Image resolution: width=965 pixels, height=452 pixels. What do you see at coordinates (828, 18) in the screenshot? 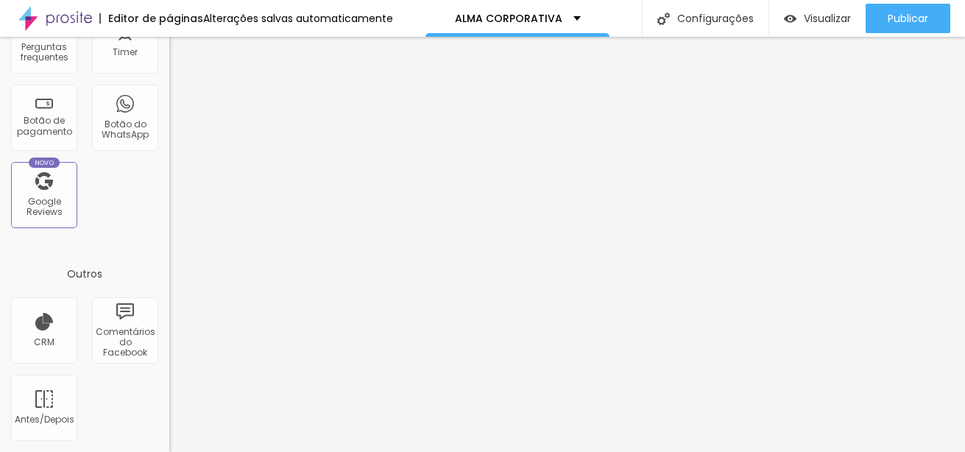
I see `span: Visualizar` at bounding box center [828, 18].